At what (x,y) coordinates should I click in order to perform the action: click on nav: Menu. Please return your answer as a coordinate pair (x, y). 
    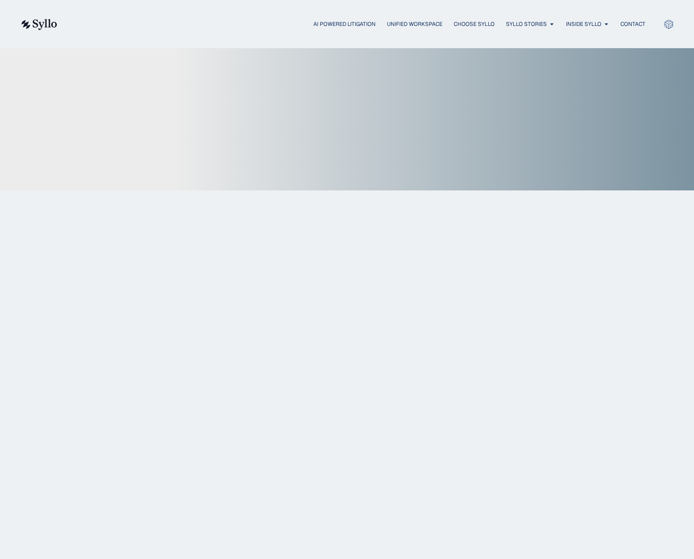
    Looking at the image, I should click on (360, 24).